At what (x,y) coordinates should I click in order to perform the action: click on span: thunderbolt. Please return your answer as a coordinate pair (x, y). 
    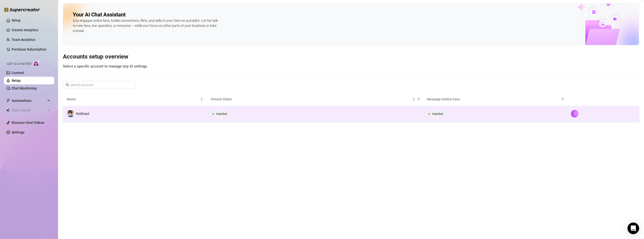
    Looking at the image, I should click on (8, 101).